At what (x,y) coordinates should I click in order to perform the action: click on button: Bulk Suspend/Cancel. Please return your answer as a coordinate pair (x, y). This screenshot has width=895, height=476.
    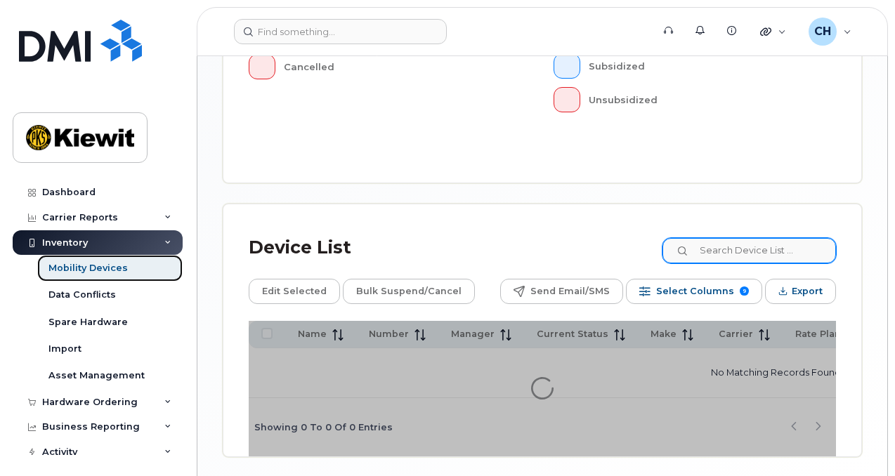
    Looking at the image, I should click on (409, 292).